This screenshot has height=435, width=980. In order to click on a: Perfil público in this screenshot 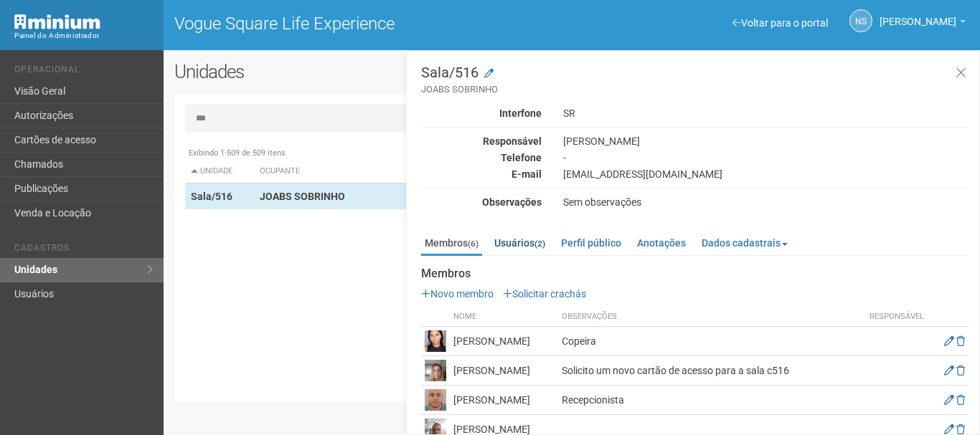, I will do `click(591, 243)`.